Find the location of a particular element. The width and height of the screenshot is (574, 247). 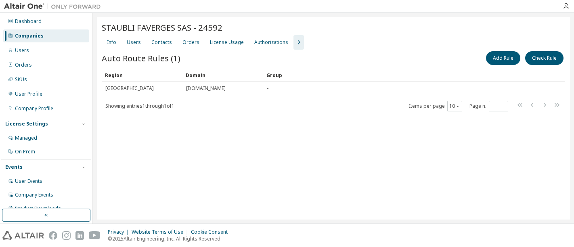

img: Altair One is located at coordinates (55, 6).